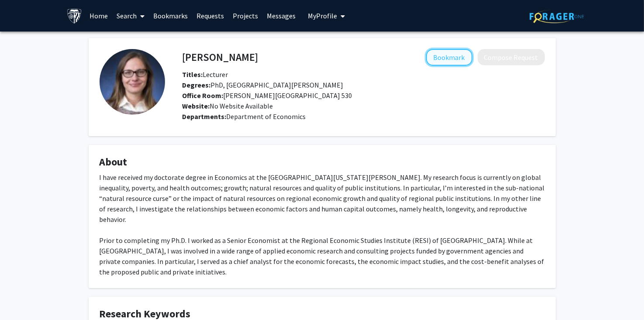 This screenshot has width=644, height=320. I want to click on span: No Website Available, so click(228, 106).